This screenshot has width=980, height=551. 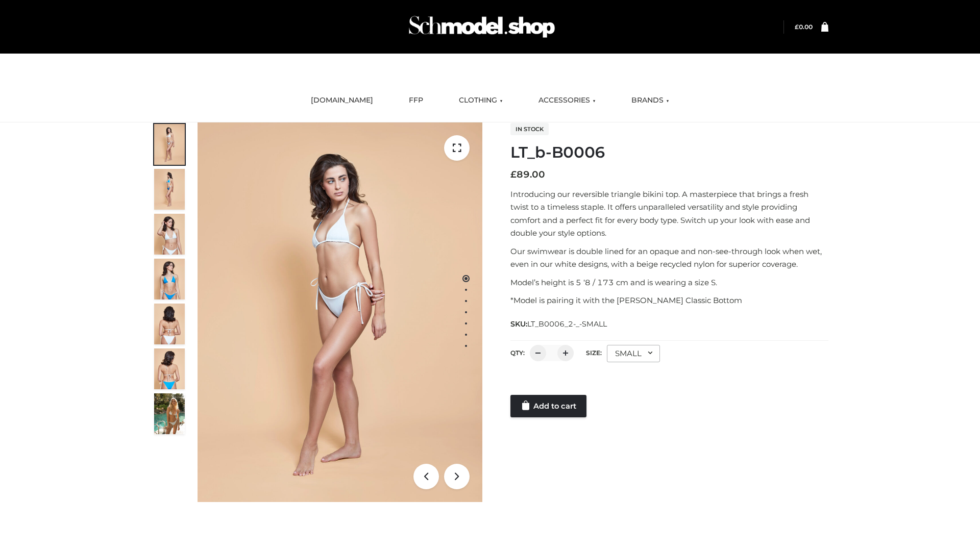 I want to click on a: FFP, so click(x=416, y=100).